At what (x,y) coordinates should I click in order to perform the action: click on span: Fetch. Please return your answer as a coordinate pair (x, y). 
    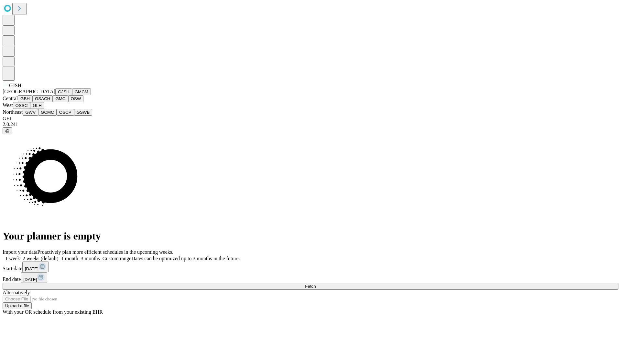
    Looking at the image, I should click on (310, 286).